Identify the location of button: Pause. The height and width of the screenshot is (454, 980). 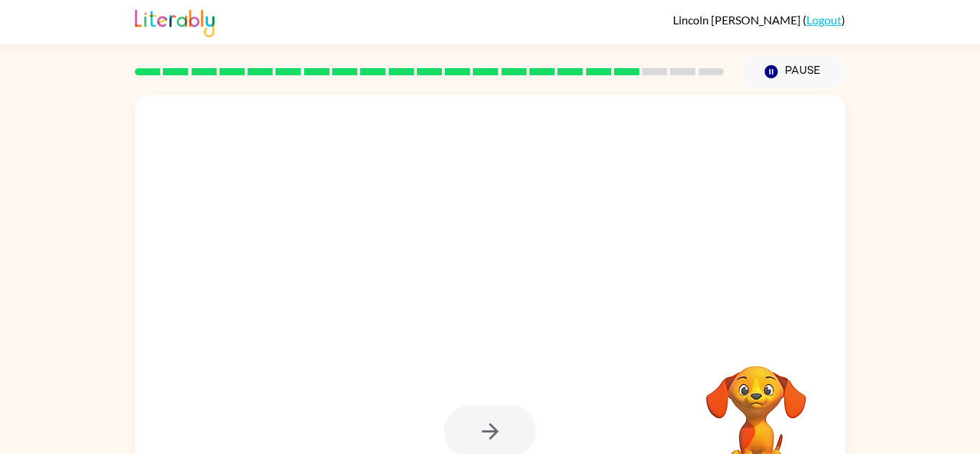
(793, 72).